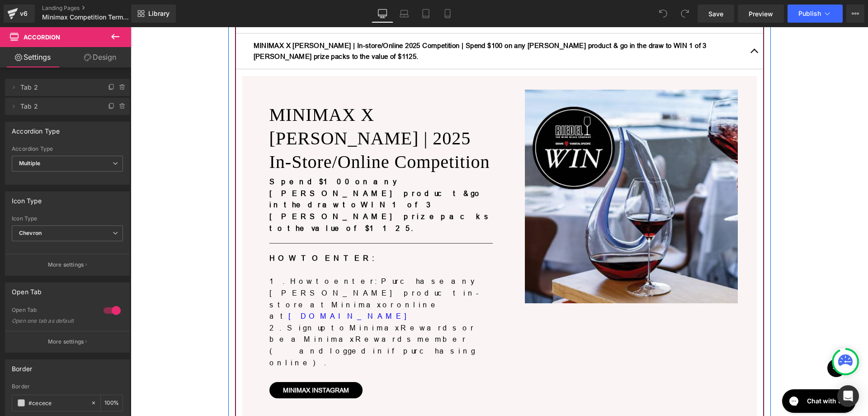  What do you see at coordinates (41, 37) in the screenshot?
I see `span: Accordion` at bounding box center [41, 37].